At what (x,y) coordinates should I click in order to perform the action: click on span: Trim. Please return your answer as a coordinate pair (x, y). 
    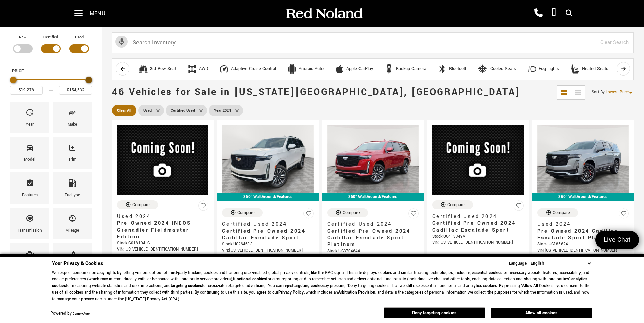
    Looking at the image, I should click on (72, 149).